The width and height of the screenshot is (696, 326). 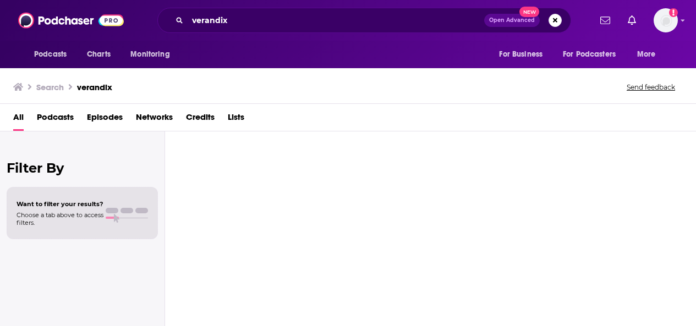 What do you see at coordinates (60, 219) in the screenshot?
I see `span: Choose a tab above to access filters.` at bounding box center [60, 219].